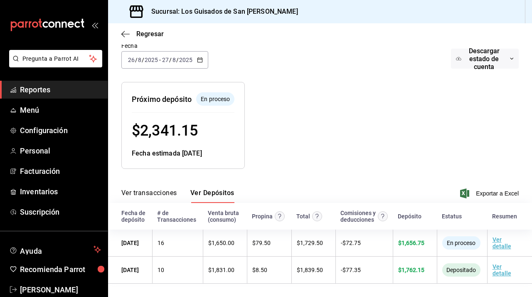 This screenshot has height=297, width=532. I want to click on span: Menú, so click(60, 110).